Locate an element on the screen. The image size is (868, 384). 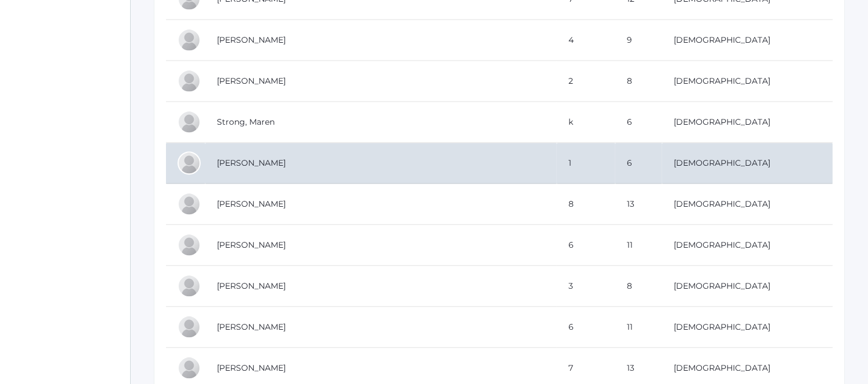
div: Henry Thomas is located at coordinates (189, 327).